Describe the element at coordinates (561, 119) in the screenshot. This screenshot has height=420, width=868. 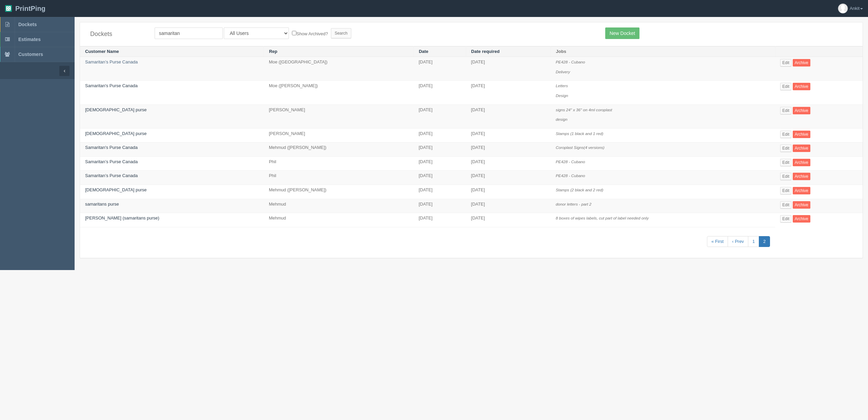
I see `i: design` at that location.